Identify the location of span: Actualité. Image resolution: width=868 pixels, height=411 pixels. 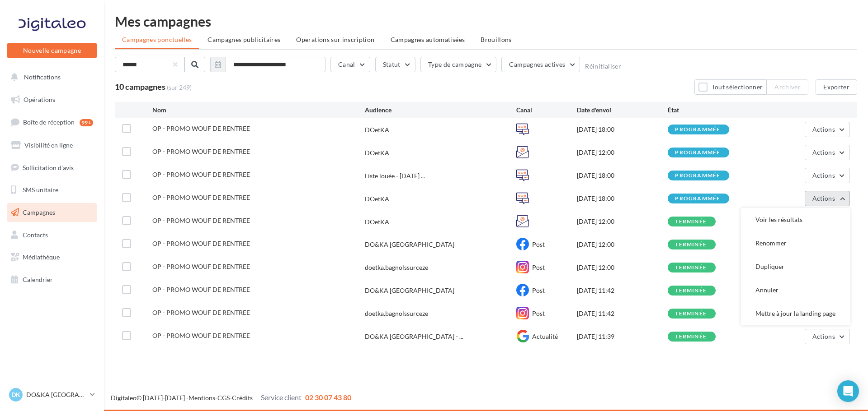
(545, 336).